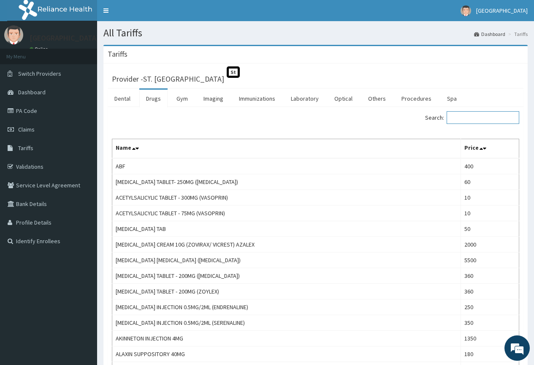 Image resolution: width=534 pixels, height=365 pixels. Describe the element at coordinates (490, 149) in the screenshot. I see `th: Price` at that location.